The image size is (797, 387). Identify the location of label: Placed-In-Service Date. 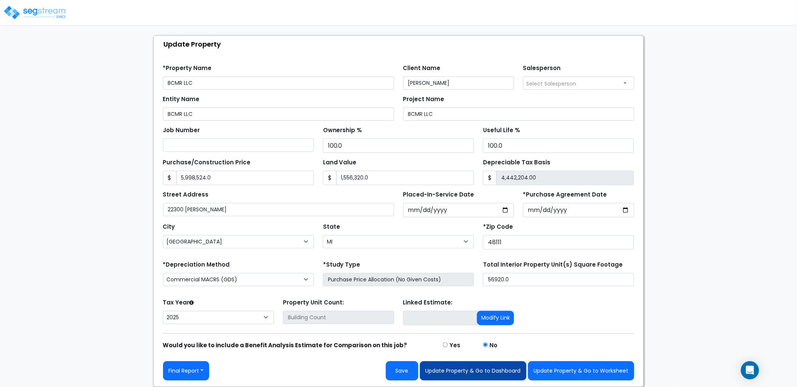
(439, 194).